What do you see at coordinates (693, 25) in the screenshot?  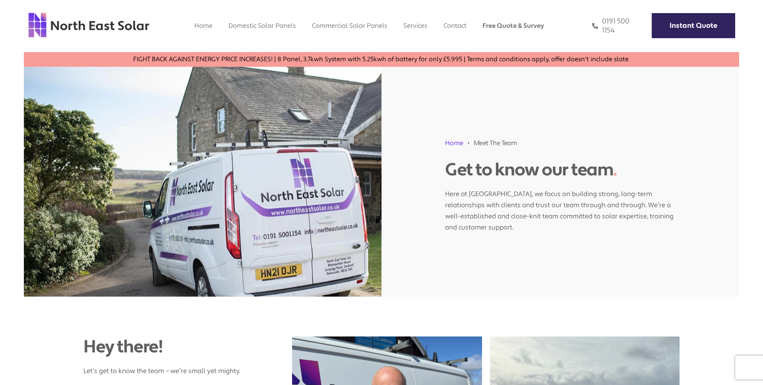 I see `a: Instant Quote` at bounding box center [693, 25].